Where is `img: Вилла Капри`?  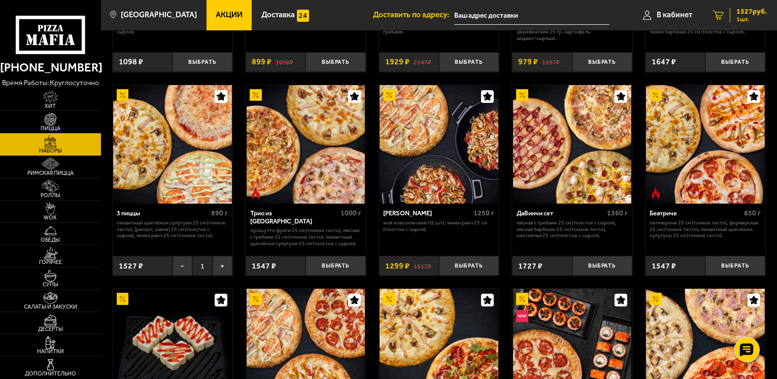 img: Вилла Капри is located at coordinates (439, 145).